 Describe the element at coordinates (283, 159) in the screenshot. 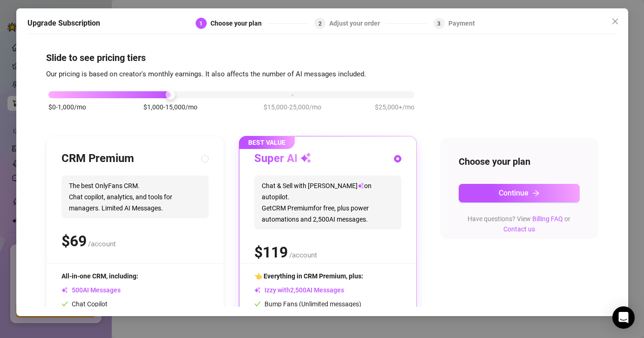

I see `h3: Super AI` at that location.